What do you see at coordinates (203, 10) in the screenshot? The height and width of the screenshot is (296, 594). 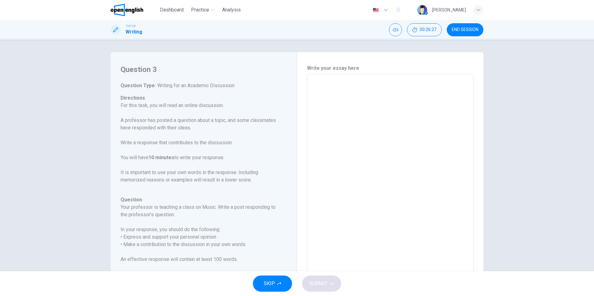 I see `button: Practice` at bounding box center [203, 10].